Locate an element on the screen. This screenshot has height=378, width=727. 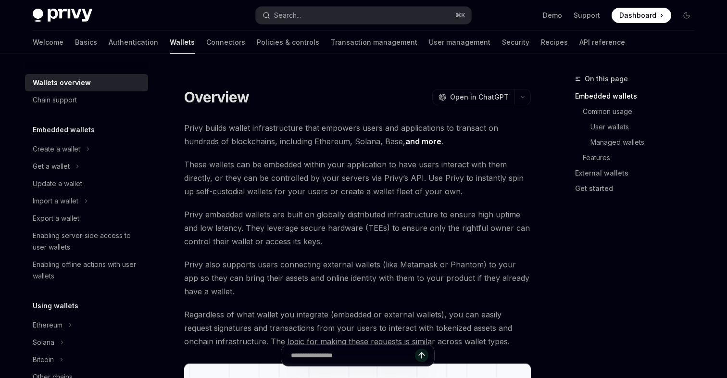
a: User wallets is located at coordinates (646, 127).